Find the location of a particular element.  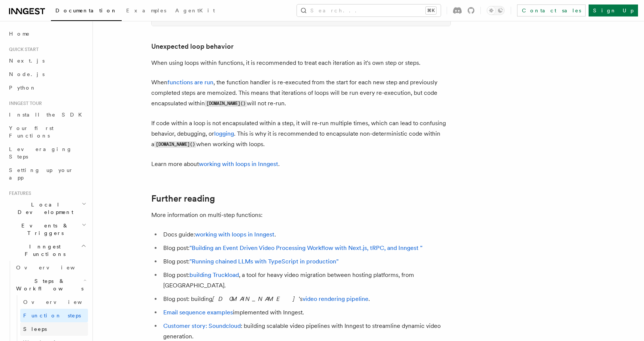

a: Email sequence examples is located at coordinates (198, 312).